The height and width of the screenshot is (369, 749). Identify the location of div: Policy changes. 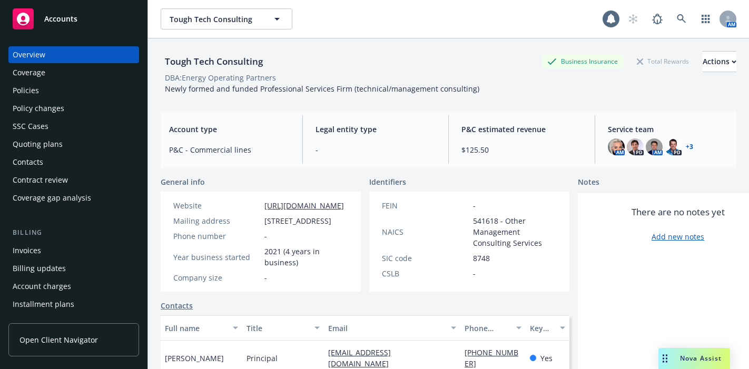
(38, 108).